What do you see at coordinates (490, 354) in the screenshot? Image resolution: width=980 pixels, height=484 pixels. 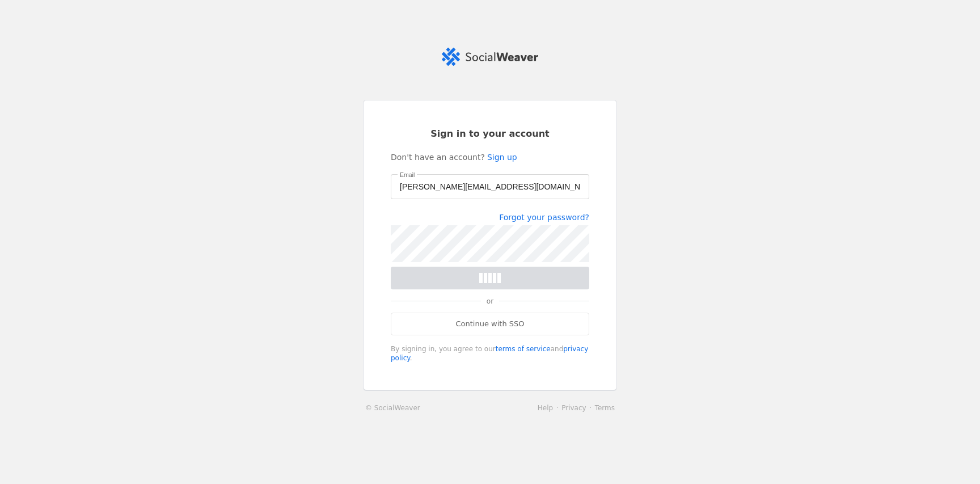 I see `div: By signing in, you agree to our and .` at bounding box center [490, 354].